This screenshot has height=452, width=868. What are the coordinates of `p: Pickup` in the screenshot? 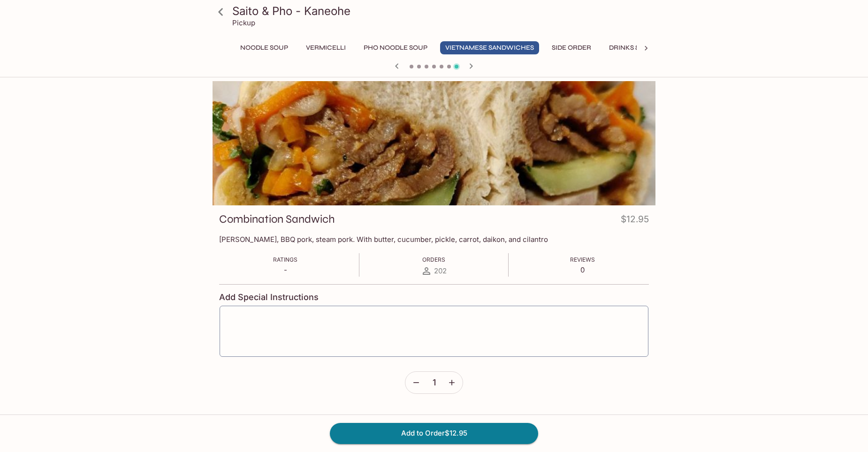 It's located at (243, 23).